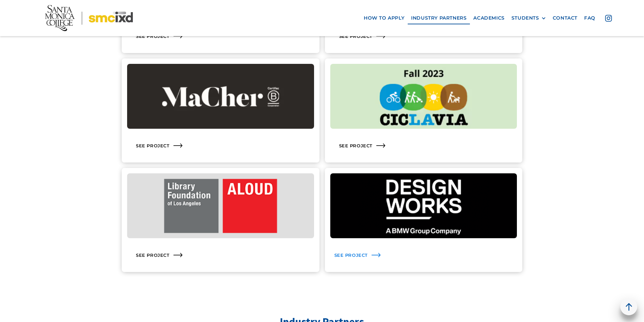  I want to click on a: Academics, so click(489, 18).